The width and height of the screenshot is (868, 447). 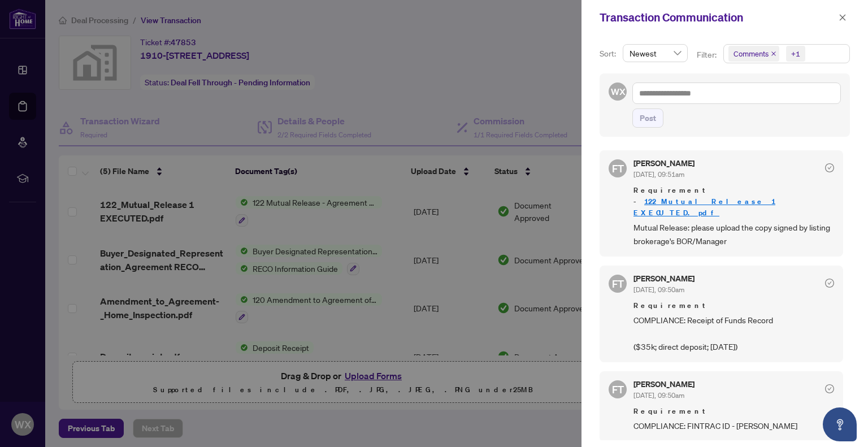 What do you see at coordinates (734, 202) in the screenshot?
I see `span: Requirement -` at bounding box center [734, 202].